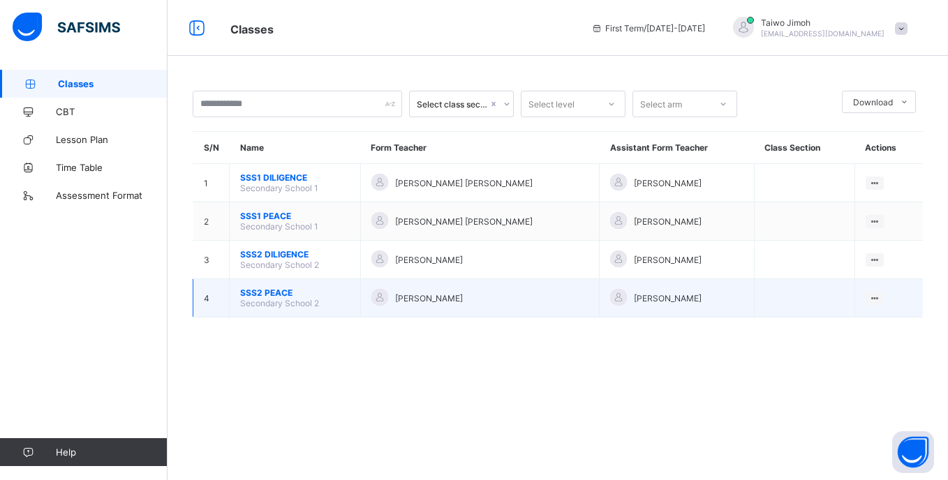  Describe the element at coordinates (112, 195) in the screenshot. I see `span: Assessment Format` at that location.